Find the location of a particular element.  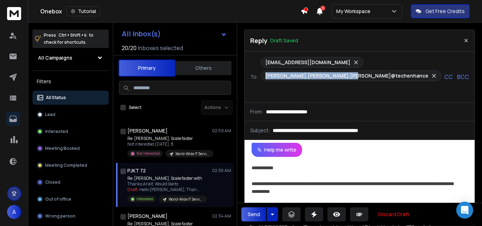

span: Draft: is located at coordinates (133, 189).